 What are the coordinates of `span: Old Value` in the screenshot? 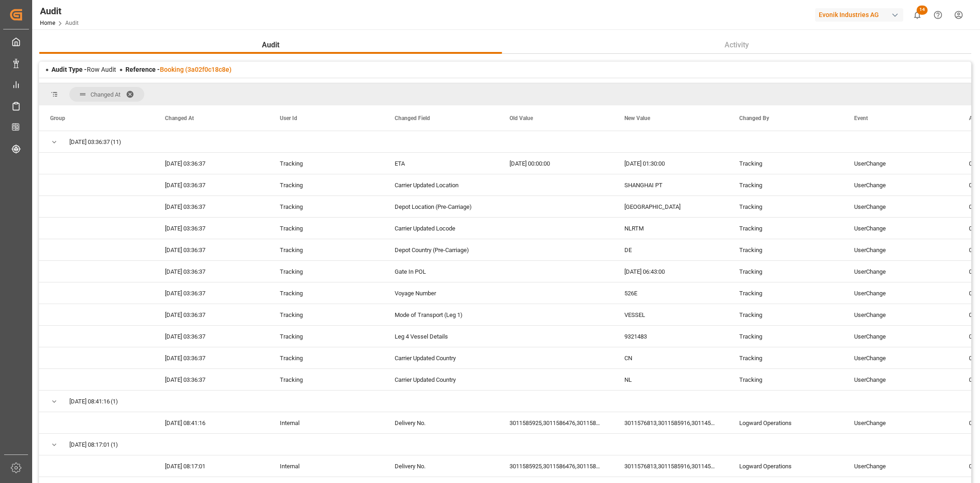 It's located at (521, 118).